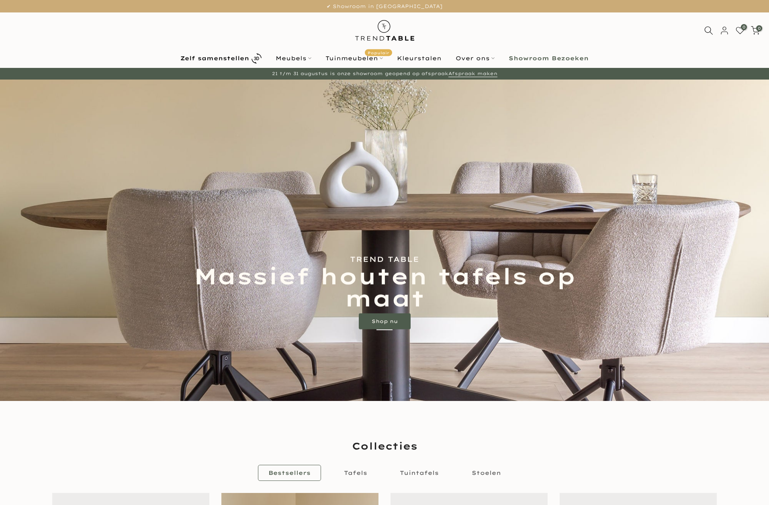  I want to click on a: Afspraak maken, so click(473, 74).